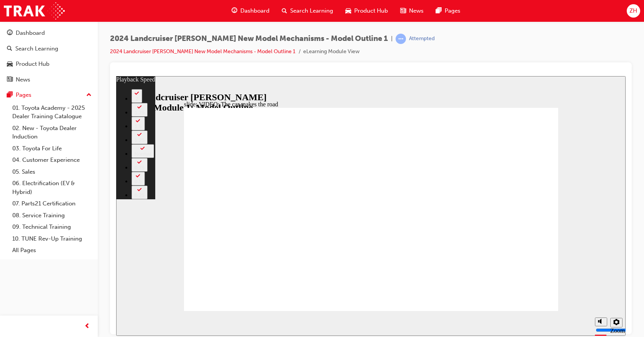 The width and height of the screenshot is (644, 337). Describe the element at coordinates (452, 11) in the screenshot. I see `span: Pages` at that location.